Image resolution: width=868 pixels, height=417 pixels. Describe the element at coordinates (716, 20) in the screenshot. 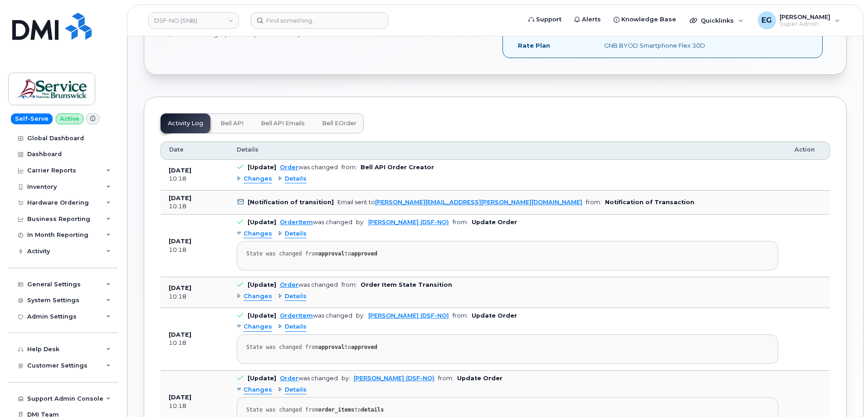

I see `div: Quicklinks` at that location.